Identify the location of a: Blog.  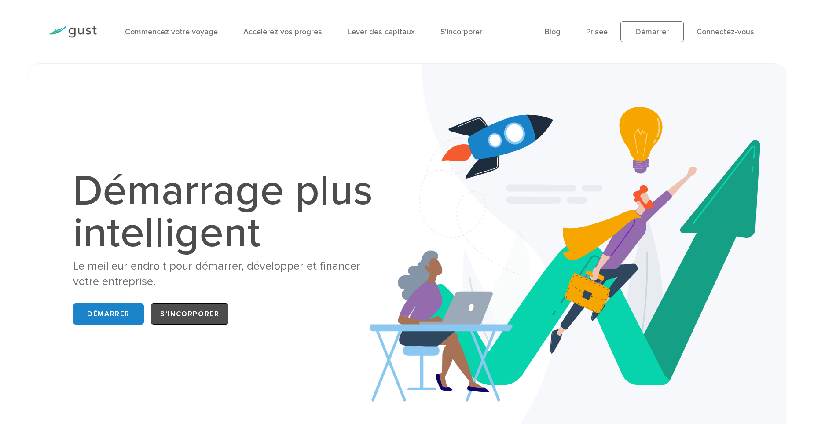
(553, 32).